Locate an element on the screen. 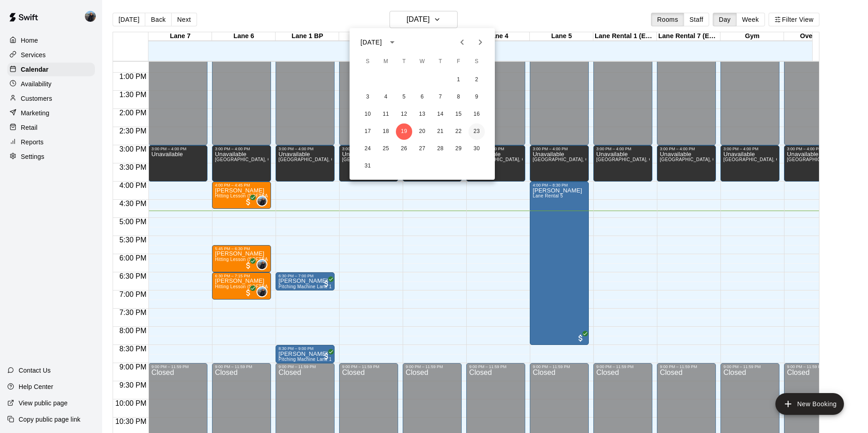 Image resolution: width=868 pixels, height=433 pixels. button: calendar view is open, switch to year view is located at coordinates (392, 42).